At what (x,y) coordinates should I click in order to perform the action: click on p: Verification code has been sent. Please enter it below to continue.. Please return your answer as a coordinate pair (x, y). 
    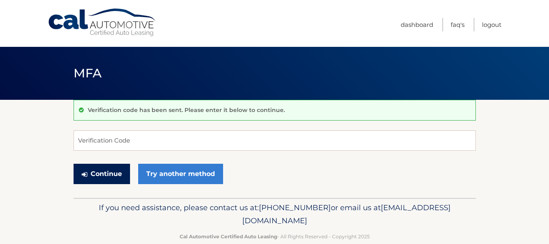
    Looking at the image, I should click on (186, 110).